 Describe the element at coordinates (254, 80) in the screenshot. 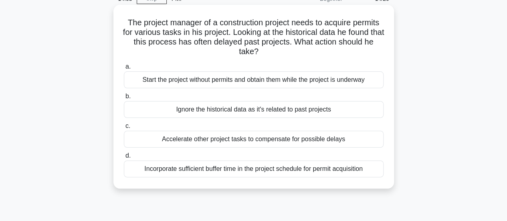

I see `div: Start the project without permits and obtain them while the project is underway` at that location.